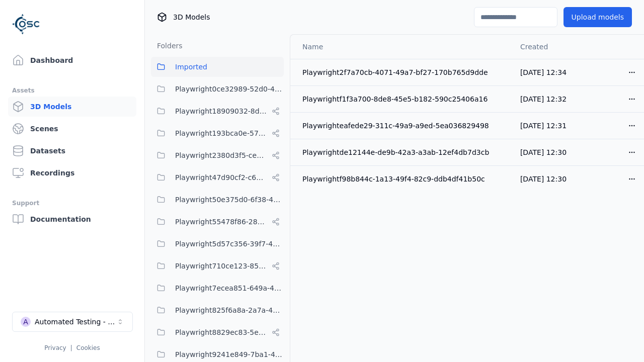 Image resolution: width=644 pixels, height=362 pixels. I want to click on div: Playwrightde12144e-de9b-42a3-a3ab-12ef4db7d3cb, so click(403, 152).